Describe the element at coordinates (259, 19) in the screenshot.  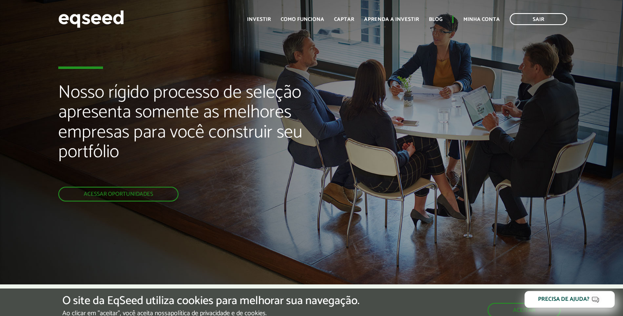
I see `a: Investir` at that location.